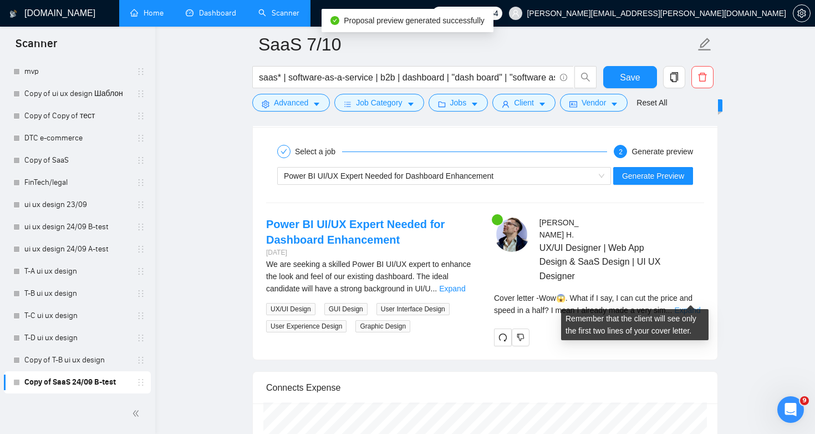 Image resolution: width=815 pixels, height=434 pixels. I want to click on span: User Experience Design, so click(306, 326).